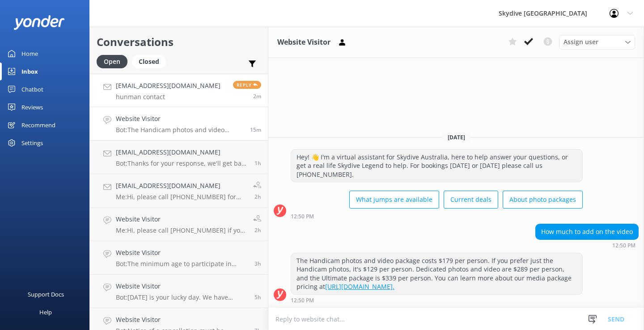  I want to click on div: Settings, so click(33, 143).